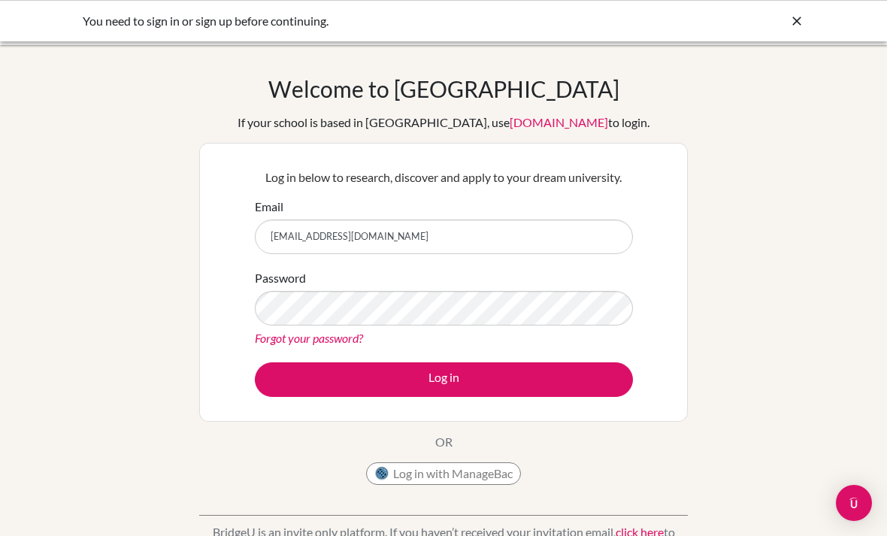 The image size is (887, 536). I want to click on p: OR, so click(444, 442).